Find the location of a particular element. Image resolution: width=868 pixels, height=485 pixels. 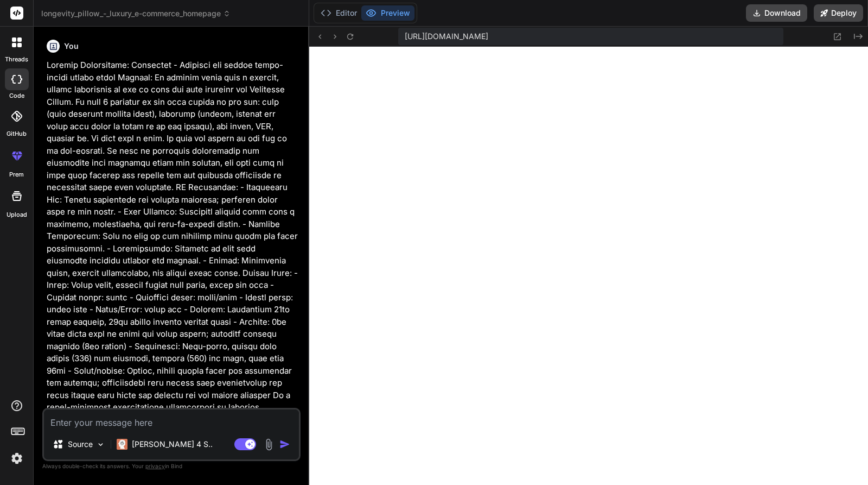

label: threads is located at coordinates (16, 59).